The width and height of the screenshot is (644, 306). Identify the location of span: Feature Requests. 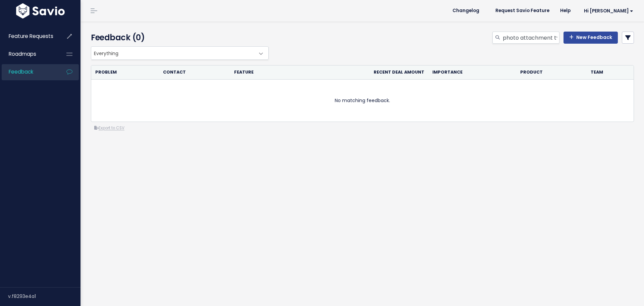
(31, 36).